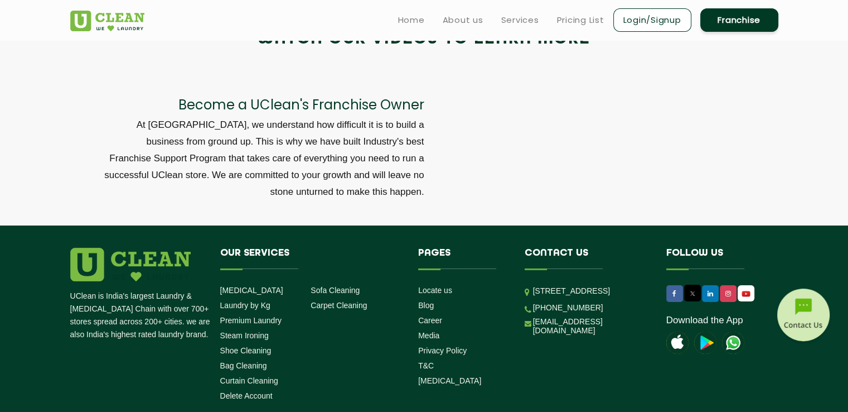  Describe the element at coordinates (426, 365) in the screenshot. I see `a: T&C` at that location.